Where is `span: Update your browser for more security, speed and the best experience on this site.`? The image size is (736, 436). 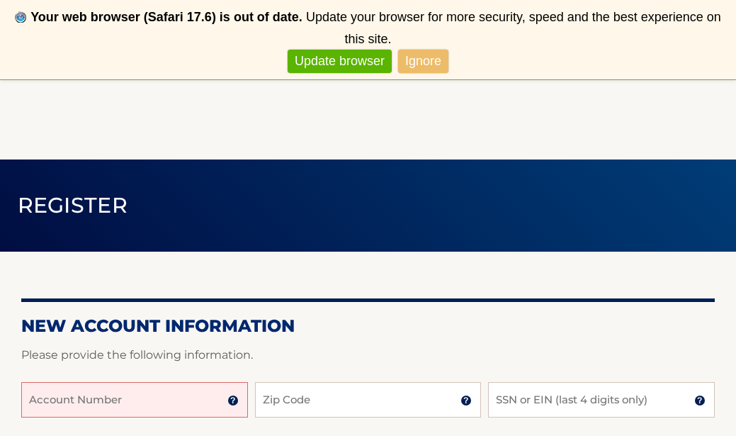 span: Update your browser for more security, speed and the best experience on this site. is located at coordinates (514, 28).